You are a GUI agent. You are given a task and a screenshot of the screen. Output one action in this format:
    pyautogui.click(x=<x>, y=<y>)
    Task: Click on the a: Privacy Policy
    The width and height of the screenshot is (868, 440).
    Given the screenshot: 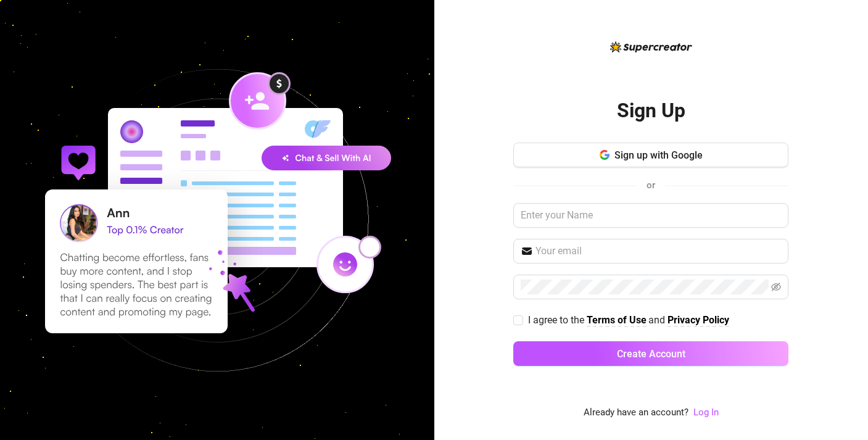 What is the action you would take?
    pyautogui.click(x=699, y=320)
    